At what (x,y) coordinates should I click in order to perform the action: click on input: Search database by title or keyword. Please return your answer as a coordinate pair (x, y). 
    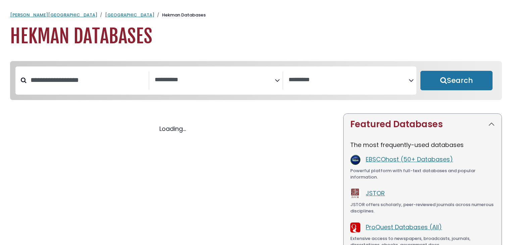
    Looking at the image, I should click on (88, 80).